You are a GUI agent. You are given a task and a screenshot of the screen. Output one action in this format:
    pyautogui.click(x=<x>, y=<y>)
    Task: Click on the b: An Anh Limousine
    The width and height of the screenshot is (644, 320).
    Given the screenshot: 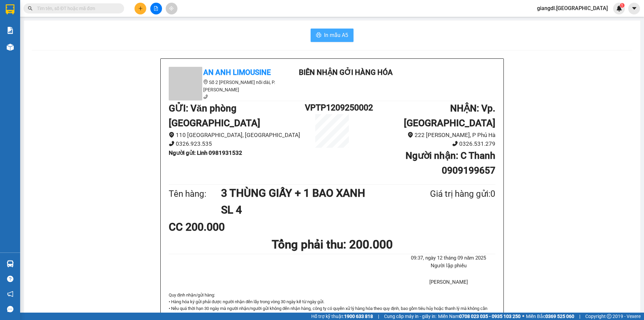 What is the action you would take?
    pyautogui.click(x=237, y=72)
    